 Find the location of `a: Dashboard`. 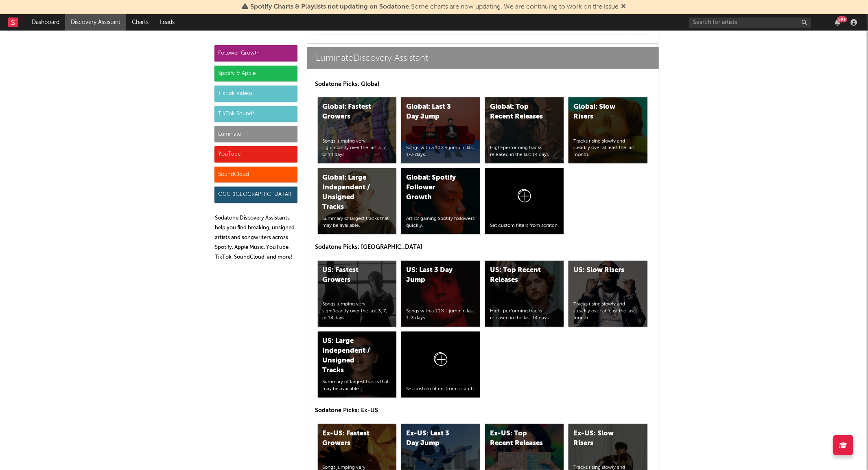

a: Dashboard is located at coordinates (45, 22).